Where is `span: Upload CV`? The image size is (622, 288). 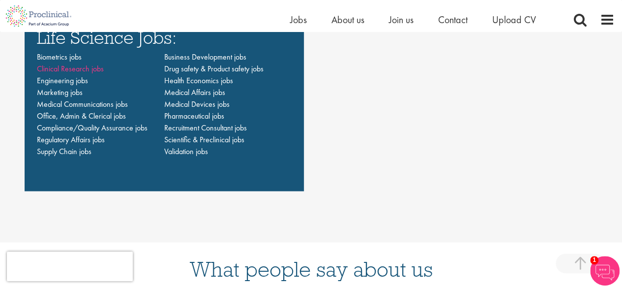
span: Upload CV is located at coordinates (514, 20).